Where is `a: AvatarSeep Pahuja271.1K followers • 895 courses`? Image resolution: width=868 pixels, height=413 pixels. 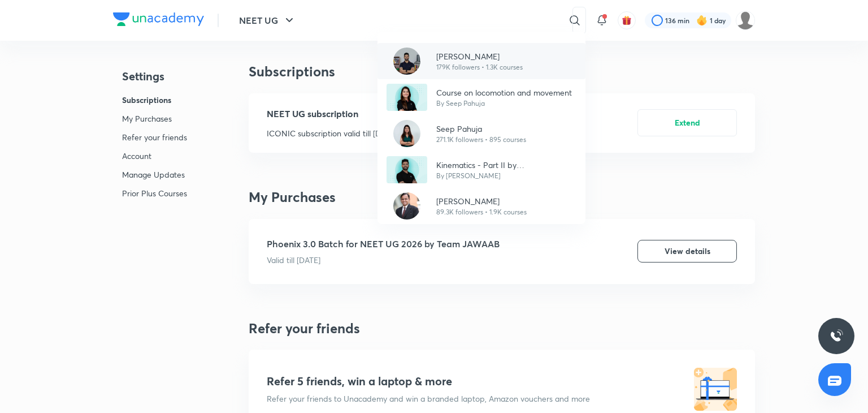
a: AvatarSeep Pahuja271.1K followers • 895 courses is located at coordinates (482, 134).